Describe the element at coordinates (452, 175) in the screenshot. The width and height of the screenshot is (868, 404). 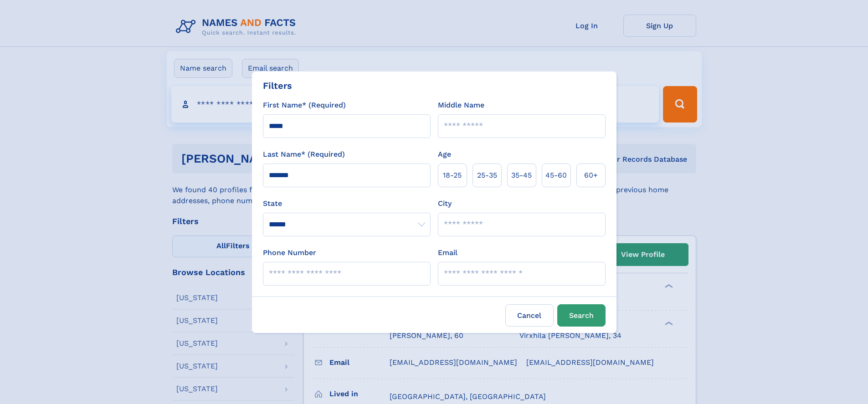
I see `span: 18‑25` at that location.